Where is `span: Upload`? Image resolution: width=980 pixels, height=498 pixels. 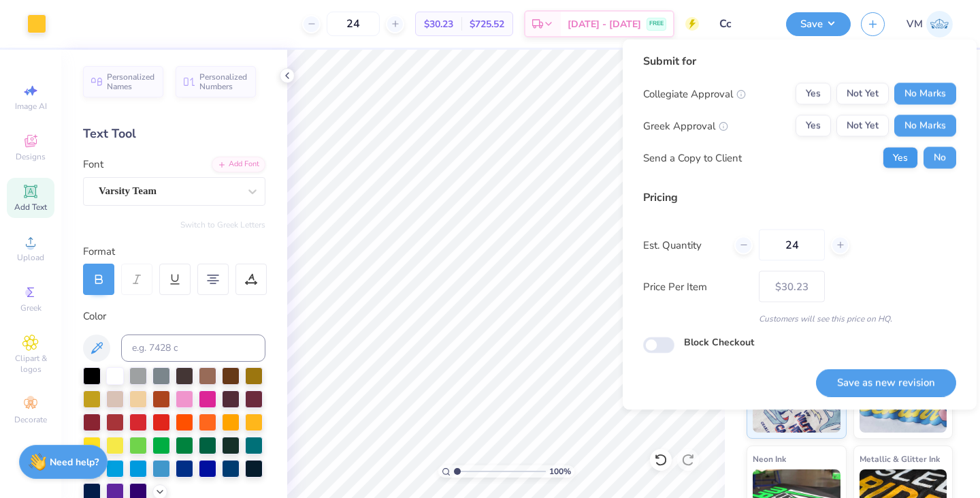
span: Upload is located at coordinates (30, 258).